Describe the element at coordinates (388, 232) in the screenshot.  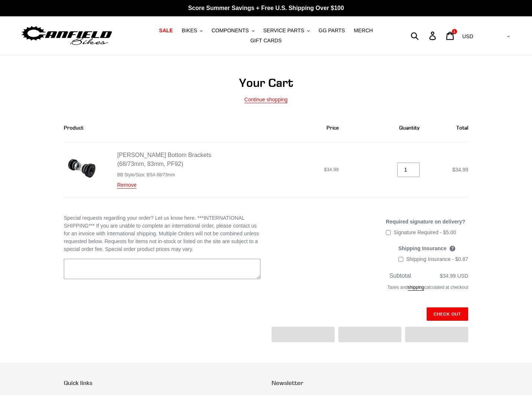
I see `input: Signature Required - $5.00` at that location.